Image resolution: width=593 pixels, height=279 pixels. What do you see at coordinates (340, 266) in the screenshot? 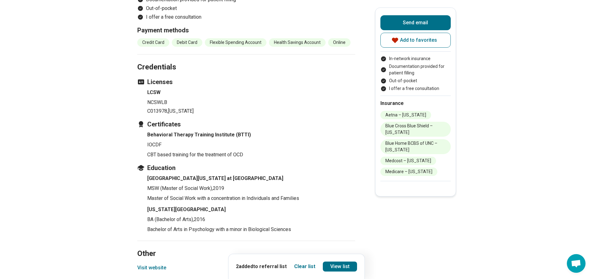
I see `a: View list` at bounding box center [340, 266].